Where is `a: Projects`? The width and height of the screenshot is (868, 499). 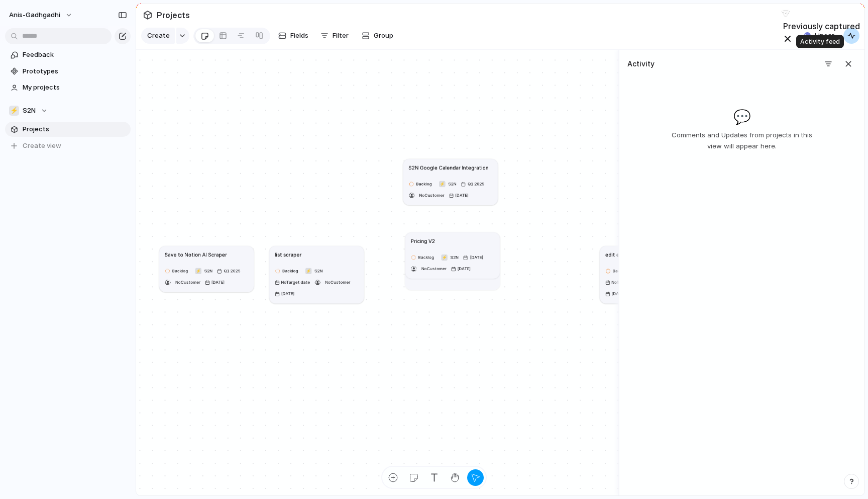 a: Projects is located at coordinates (67, 129).